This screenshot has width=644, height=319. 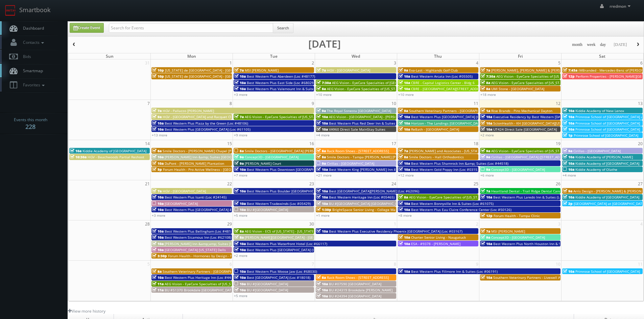 What do you see at coordinates (116, 157) in the screenshot?
I see `span: HGV - Beachwoods Partial Reshoot` at bounding box center [116, 157].